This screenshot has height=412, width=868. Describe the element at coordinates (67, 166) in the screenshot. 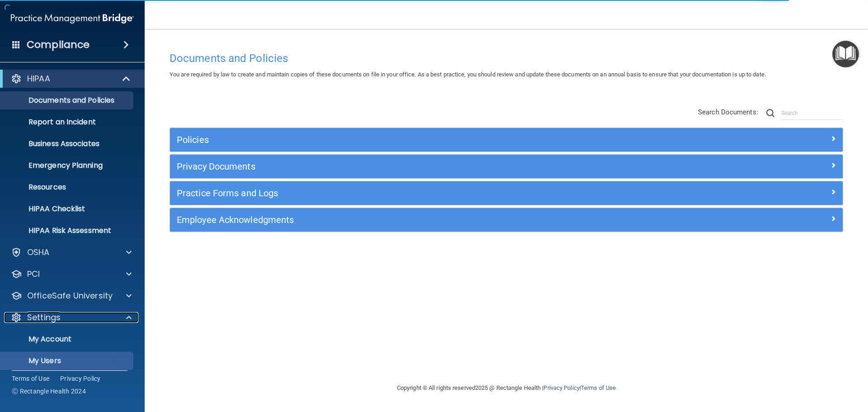

I see `p: Emergency Planning` at that location.